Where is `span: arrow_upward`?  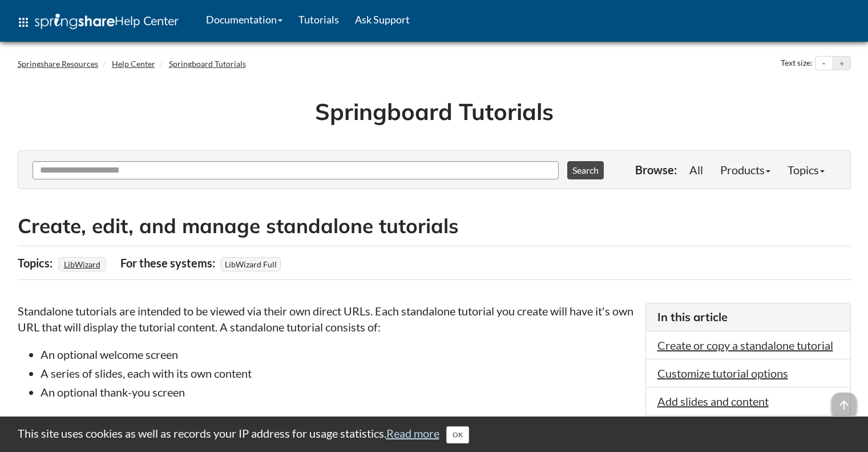 span: arrow_upward is located at coordinates (844, 405).